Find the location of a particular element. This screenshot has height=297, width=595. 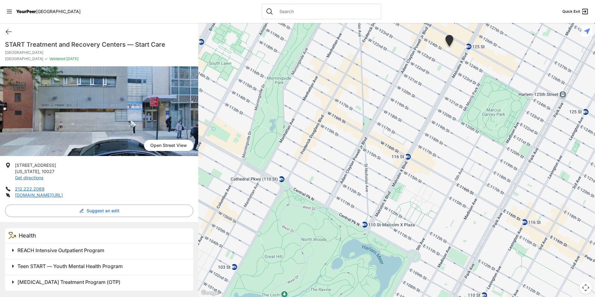

span: Quick Exit is located at coordinates (571, 12).